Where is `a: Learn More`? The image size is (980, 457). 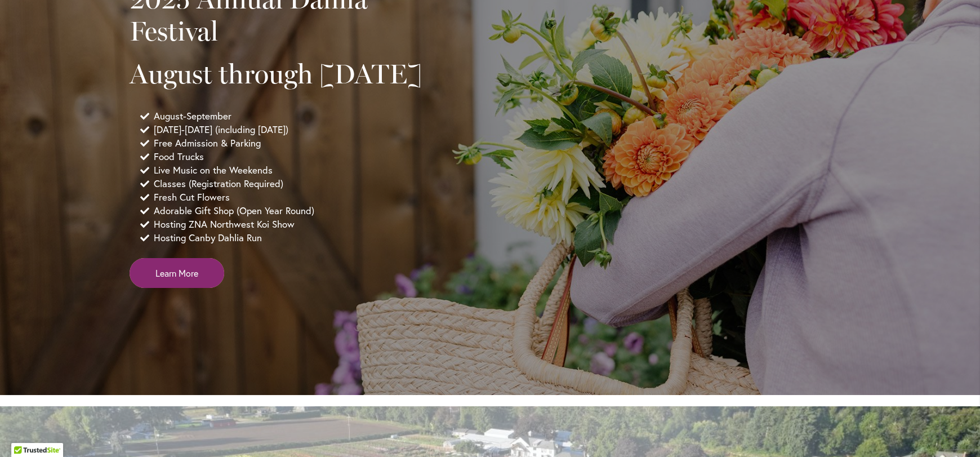
a: Learn More is located at coordinates (177, 273).